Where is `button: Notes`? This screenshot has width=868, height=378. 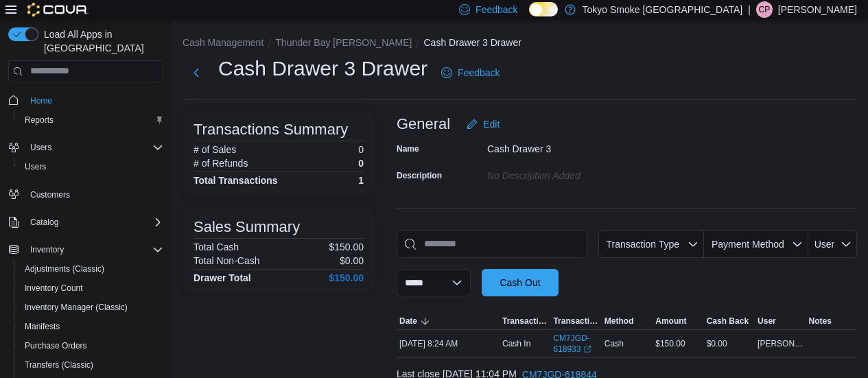 button: Notes is located at coordinates (832, 321).